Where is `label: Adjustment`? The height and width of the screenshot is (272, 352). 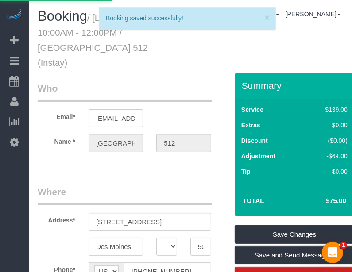 label: Adjustment is located at coordinates (258, 156).